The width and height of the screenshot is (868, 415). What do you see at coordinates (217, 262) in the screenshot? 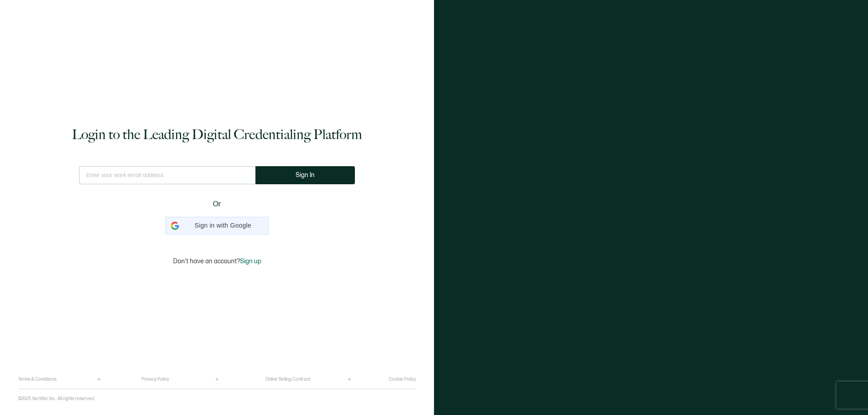
I see `p: Don't have an account?` at bounding box center [217, 262].